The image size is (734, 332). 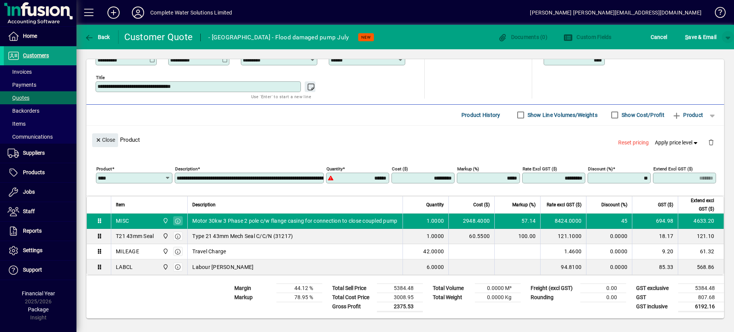 I want to click on a: Payments, so click(x=40, y=85).